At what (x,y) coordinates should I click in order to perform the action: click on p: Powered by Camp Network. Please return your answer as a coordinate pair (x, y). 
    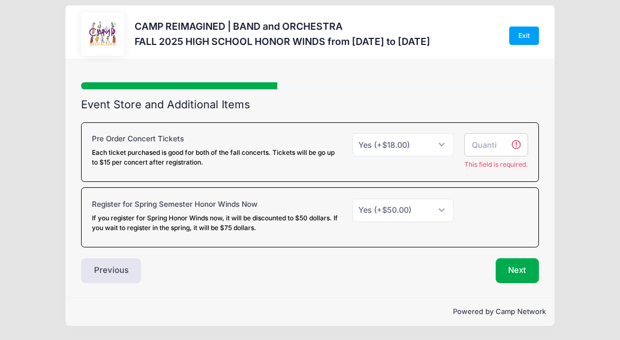
    Looking at the image, I should click on (310, 311).